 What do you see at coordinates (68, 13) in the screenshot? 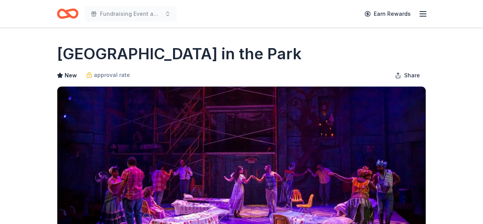
I see `a: Home` at bounding box center [68, 13].